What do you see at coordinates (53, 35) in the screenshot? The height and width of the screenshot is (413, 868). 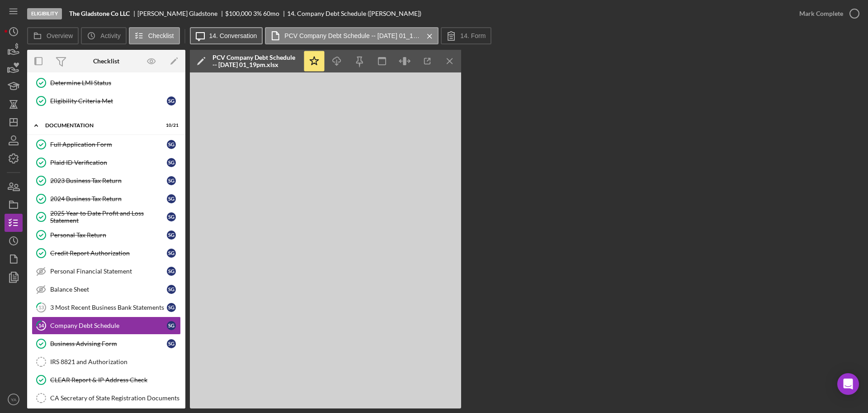 I see `button: Overview` at bounding box center [53, 35].